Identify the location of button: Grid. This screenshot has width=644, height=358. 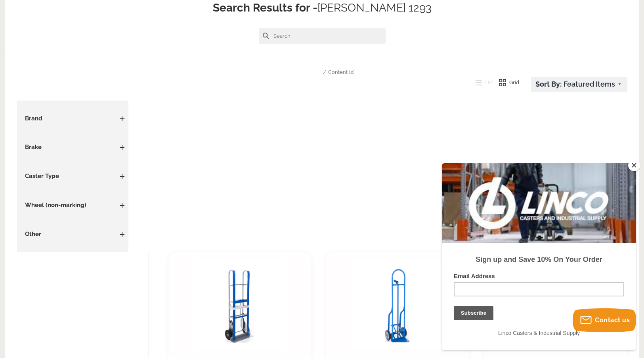
(507, 82).